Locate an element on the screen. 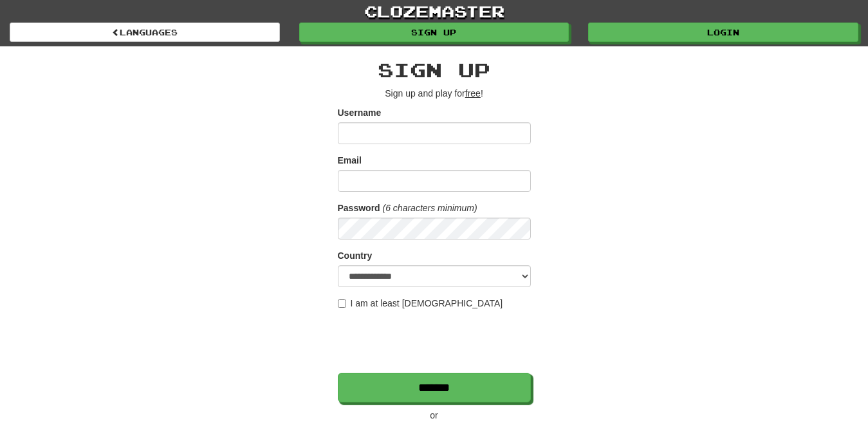 This screenshot has width=868, height=423. p: or is located at coordinates (434, 416).